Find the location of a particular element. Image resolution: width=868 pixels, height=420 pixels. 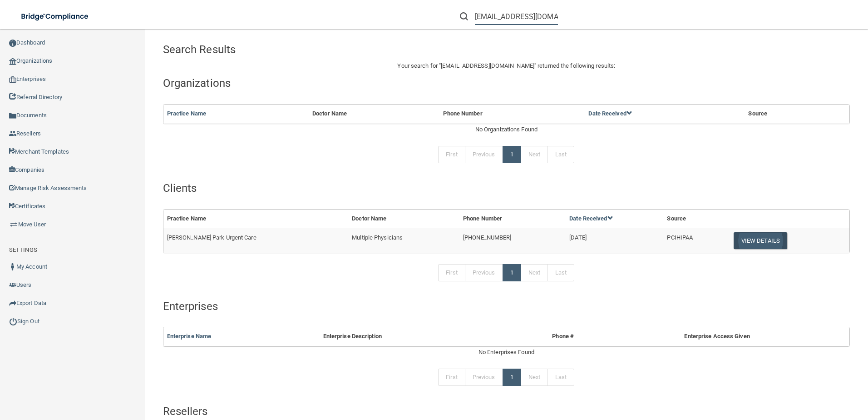

div: No Enterprises Found is located at coordinates (506, 353).